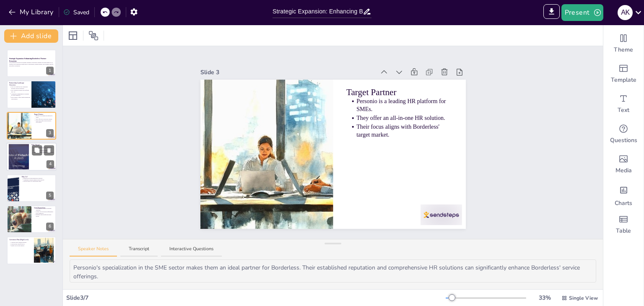 Image resolution: width=644 pixels, height=306 pixels. What do you see at coordinates (44, 209) in the screenshot?
I see `p: Combined HR solutions streamline operations.` at bounding box center [44, 209].